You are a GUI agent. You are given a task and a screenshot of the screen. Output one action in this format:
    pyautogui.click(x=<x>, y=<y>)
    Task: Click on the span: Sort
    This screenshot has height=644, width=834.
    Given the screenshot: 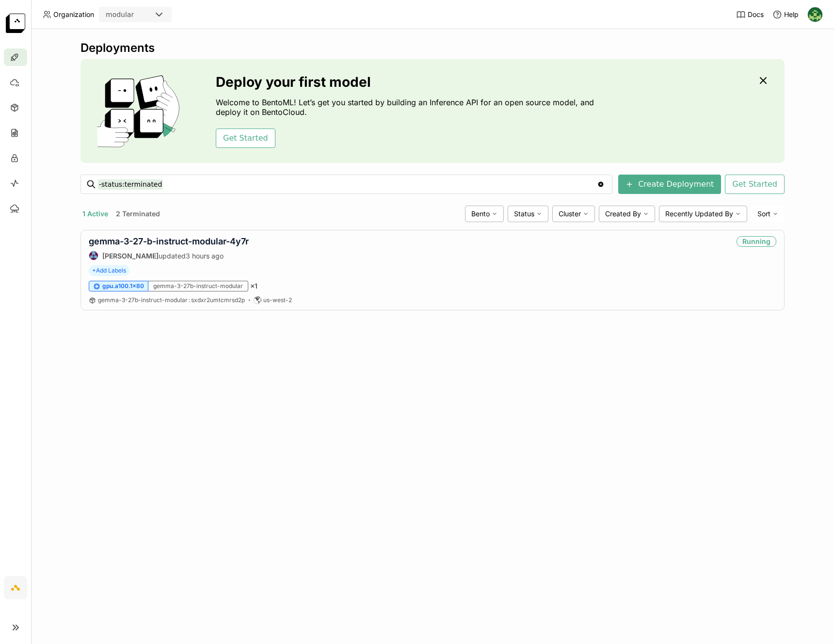 What is the action you would take?
    pyautogui.click(x=764, y=213)
    